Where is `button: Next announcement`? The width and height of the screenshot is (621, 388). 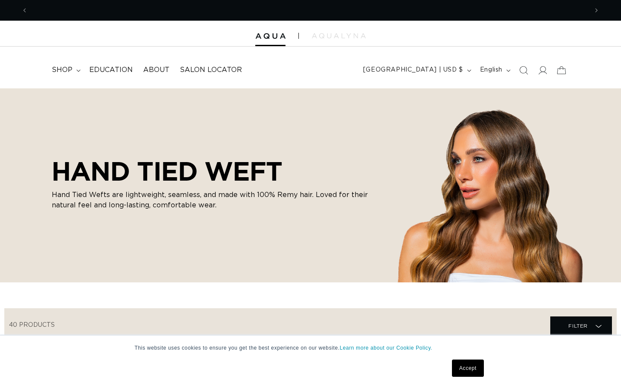
button: Next announcement is located at coordinates (596, 10).